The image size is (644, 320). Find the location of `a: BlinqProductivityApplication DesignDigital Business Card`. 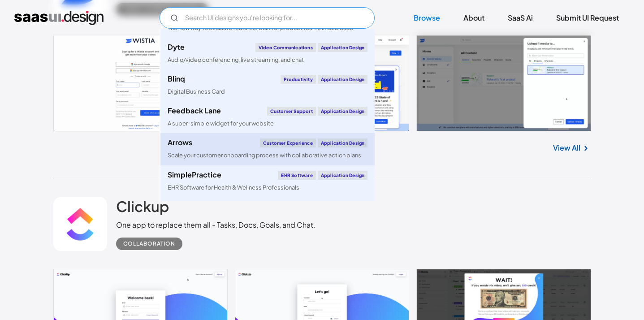

a: BlinqProductivityApplication DesignDigital Business Card is located at coordinates (267, 85).